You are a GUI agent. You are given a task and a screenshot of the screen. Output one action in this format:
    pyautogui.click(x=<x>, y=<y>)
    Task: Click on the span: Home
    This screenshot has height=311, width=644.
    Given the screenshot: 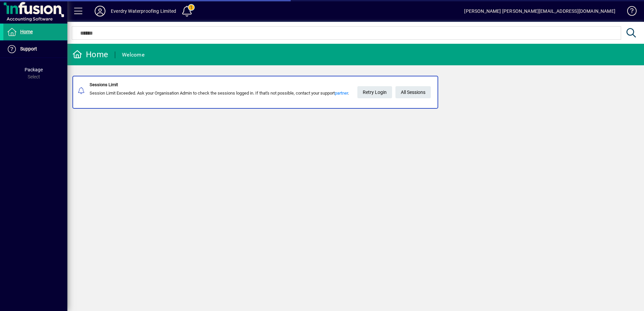 What is the action you would take?
    pyautogui.click(x=26, y=32)
    